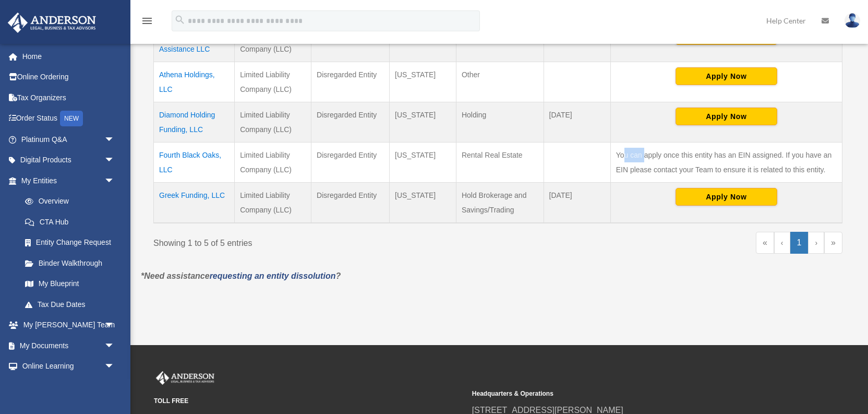 The width and height of the screenshot is (868, 414). Describe the element at coordinates (69, 56) in the screenshot. I see `a: Home` at that location.